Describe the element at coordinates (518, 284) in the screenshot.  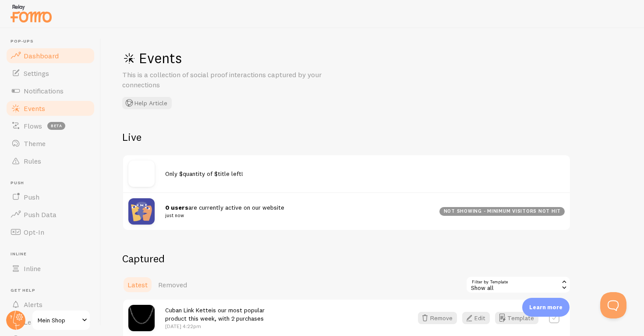
I see `div: Show all` at that location.